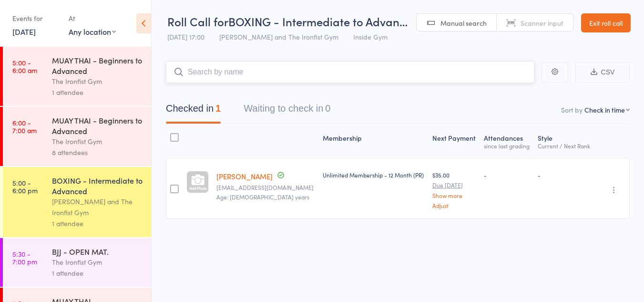 This screenshot has width=644, height=302. I want to click on div: Any location, so click(92, 32).